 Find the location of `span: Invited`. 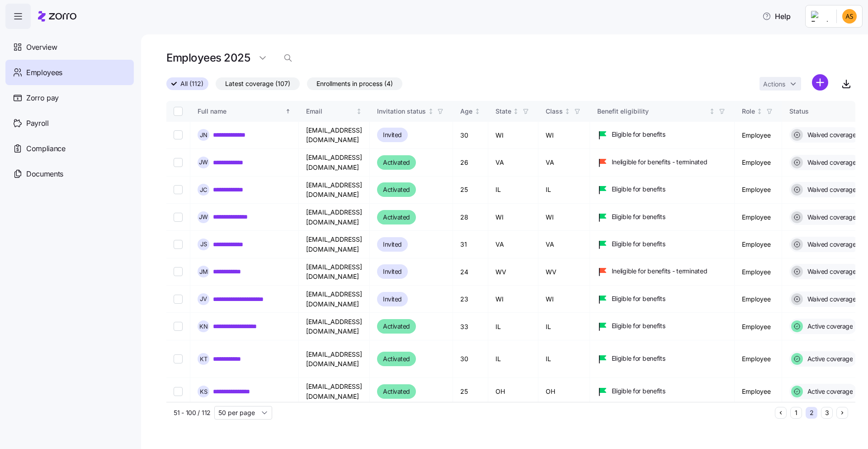

span: Invited is located at coordinates (392, 244).